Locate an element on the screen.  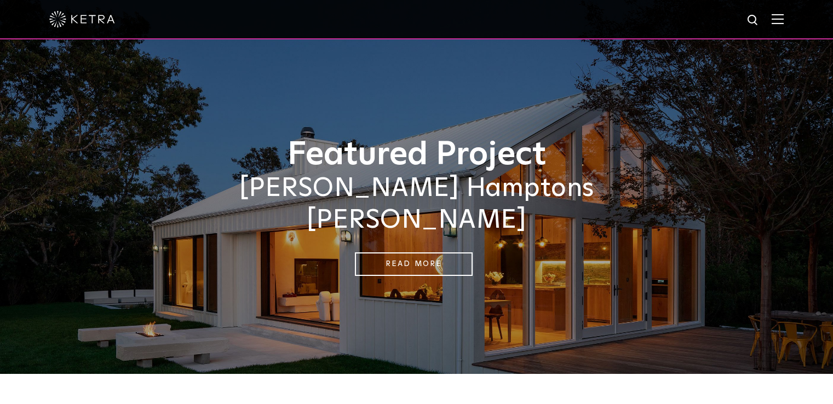
a: Read More is located at coordinates (413, 264).